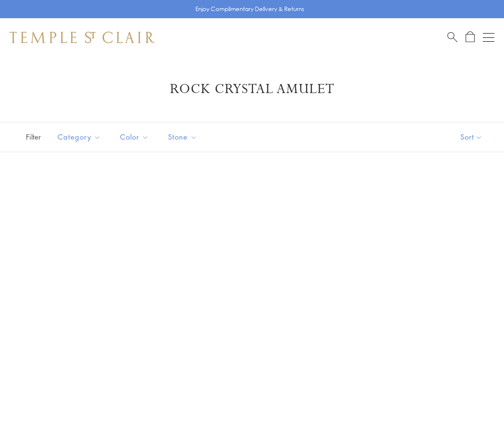 Image resolution: width=504 pixels, height=426 pixels. Describe the element at coordinates (470, 37) in the screenshot. I see `a: Open Shopping Bag` at that location.